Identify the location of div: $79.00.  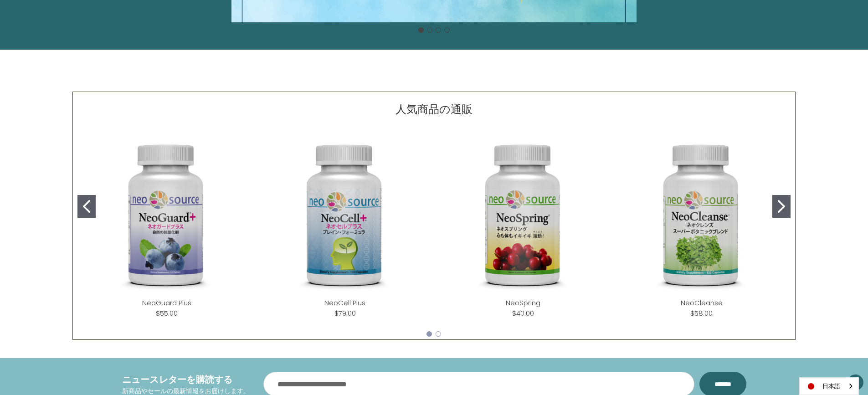
(345, 313).